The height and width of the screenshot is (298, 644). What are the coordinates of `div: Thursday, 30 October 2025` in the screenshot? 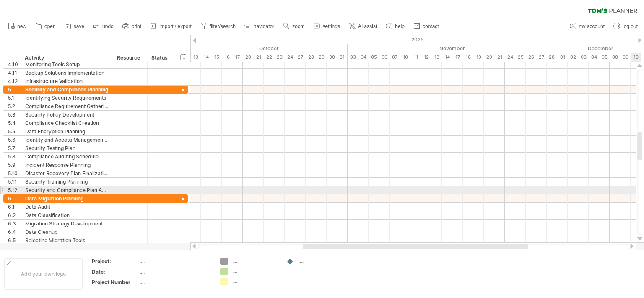 It's located at (332, 57).